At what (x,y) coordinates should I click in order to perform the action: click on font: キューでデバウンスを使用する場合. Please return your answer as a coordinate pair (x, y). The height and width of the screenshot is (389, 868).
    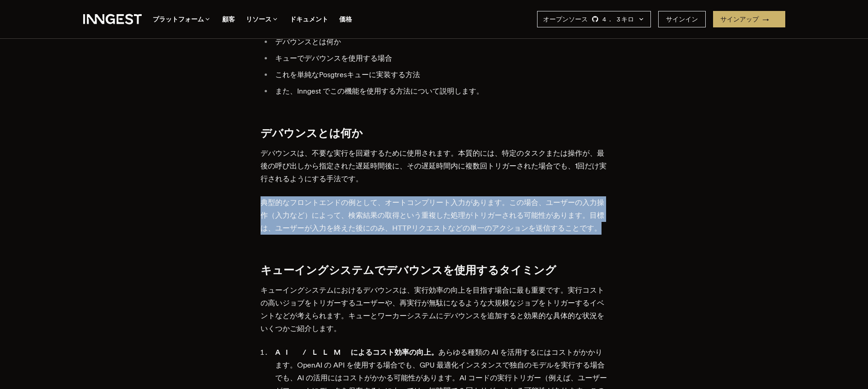
    Looking at the image, I should click on (334, 58).